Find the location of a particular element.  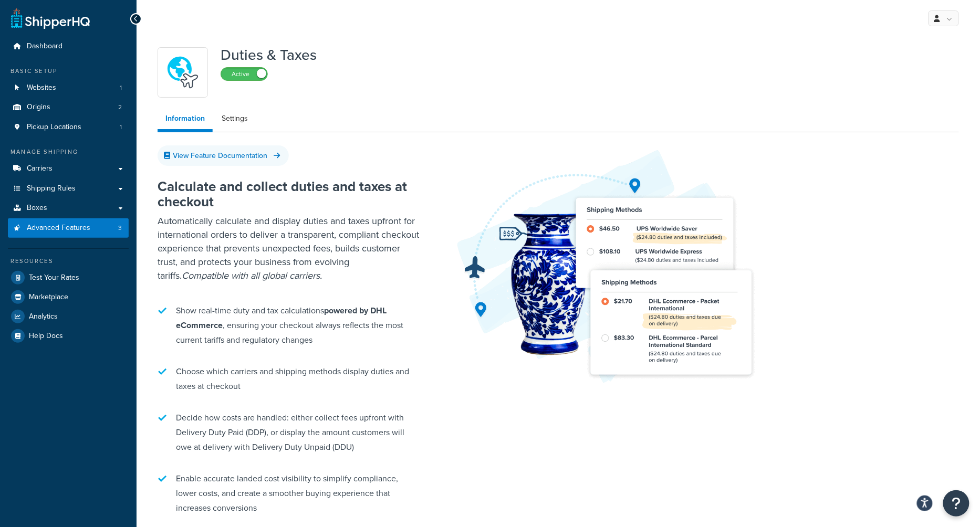

span: Websites is located at coordinates (42, 88).